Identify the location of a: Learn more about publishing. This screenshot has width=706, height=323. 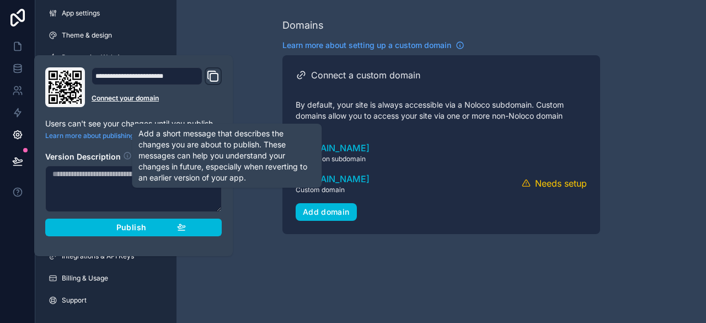
(96, 136).